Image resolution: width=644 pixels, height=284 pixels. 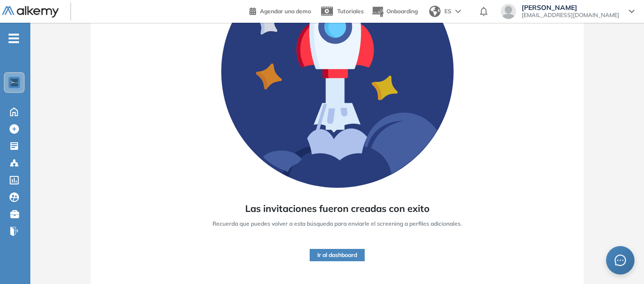 What do you see at coordinates (285, 11) in the screenshot?
I see `span: Agendar una demo` at bounding box center [285, 11].